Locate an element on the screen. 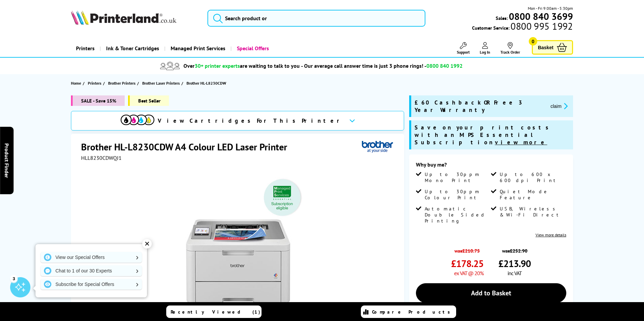 The image size is (644, 321). span: Automatic Double Sided Printing is located at coordinates (457, 215).